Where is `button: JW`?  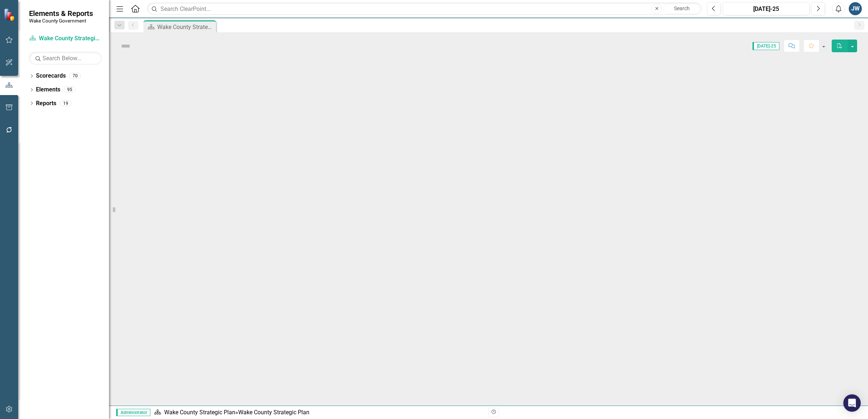 button: JW is located at coordinates (856, 8).